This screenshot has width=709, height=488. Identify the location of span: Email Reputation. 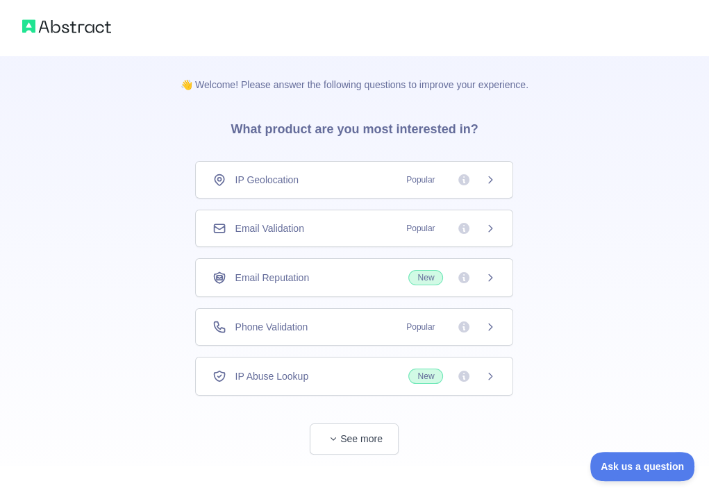
(272, 278).